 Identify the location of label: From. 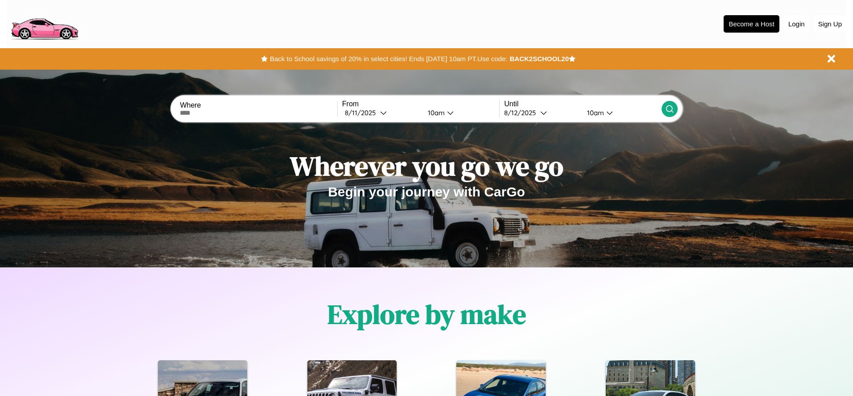
(421, 104).